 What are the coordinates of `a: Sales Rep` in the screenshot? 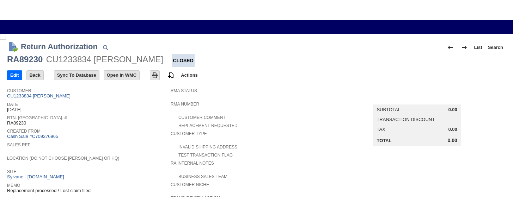 It's located at (19, 145).